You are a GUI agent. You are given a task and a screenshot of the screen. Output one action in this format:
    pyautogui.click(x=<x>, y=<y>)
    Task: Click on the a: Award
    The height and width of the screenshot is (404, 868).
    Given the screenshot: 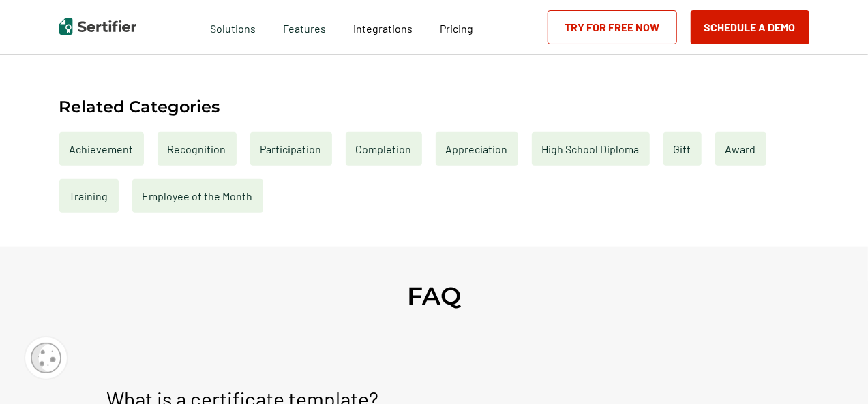 What is the action you would take?
    pyautogui.click(x=740, y=149)
    